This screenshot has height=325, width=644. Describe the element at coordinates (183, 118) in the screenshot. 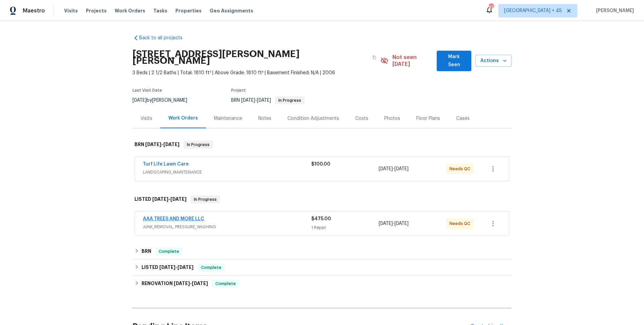

I see `div: Work Orders` at that location.